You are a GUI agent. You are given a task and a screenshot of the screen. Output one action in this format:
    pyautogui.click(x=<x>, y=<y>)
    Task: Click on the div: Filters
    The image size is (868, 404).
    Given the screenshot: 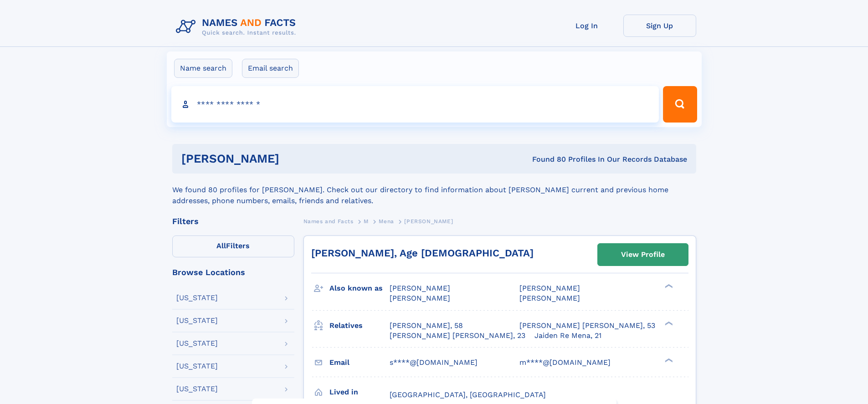 What is the action you would take?
    pyautogui.click(x=233, y=222)
    